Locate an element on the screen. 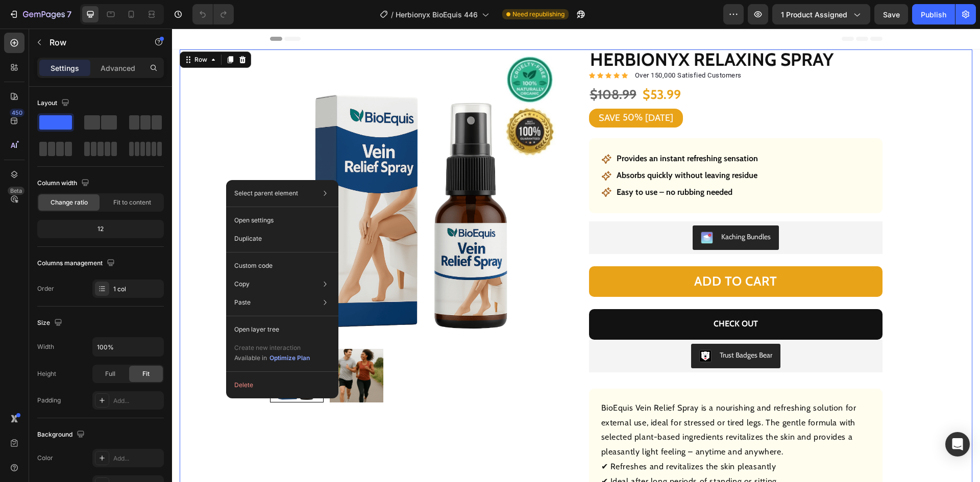 Image resolution: width=980 pixels, height=482 pixels. div: Kaching Bundles is located at coordinates (574, 208).